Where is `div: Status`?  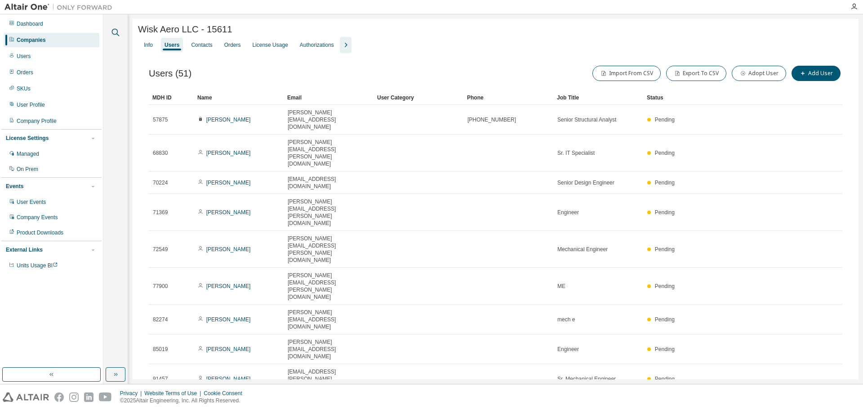 div: Status is located at coordinates (718, 98).